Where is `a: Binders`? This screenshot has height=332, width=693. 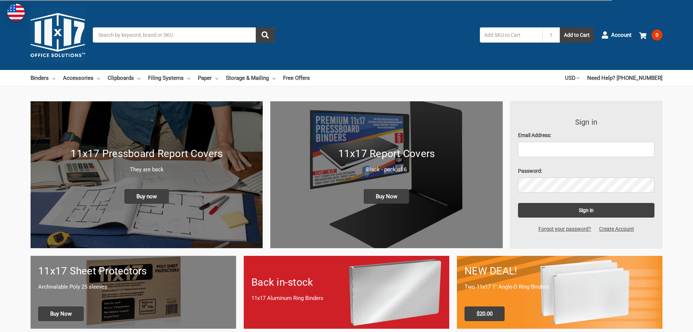 a: Binders is located at coordinates (43, 78).